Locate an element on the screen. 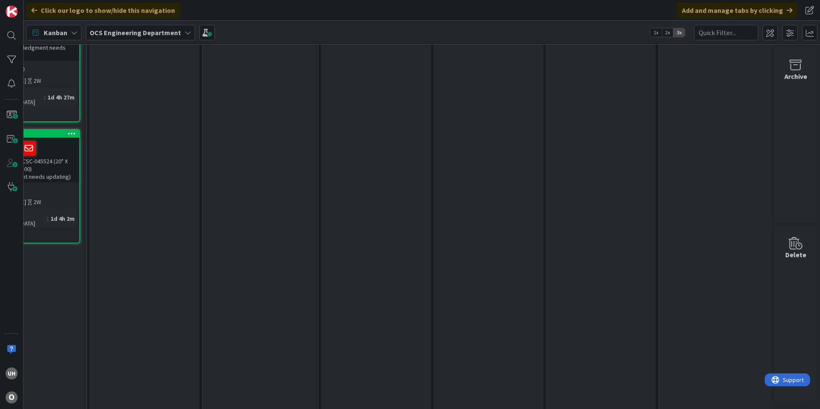  div: 1d 4h 2m is located at coordinates (63, 219).